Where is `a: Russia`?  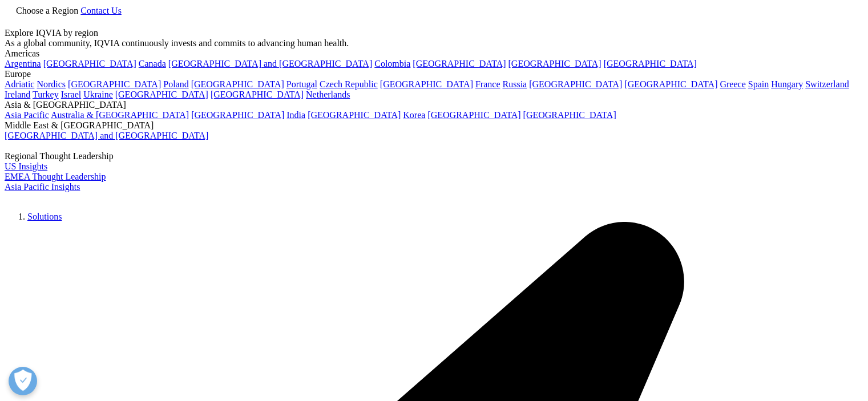
a: Russia is located at coordinates (515, 84).